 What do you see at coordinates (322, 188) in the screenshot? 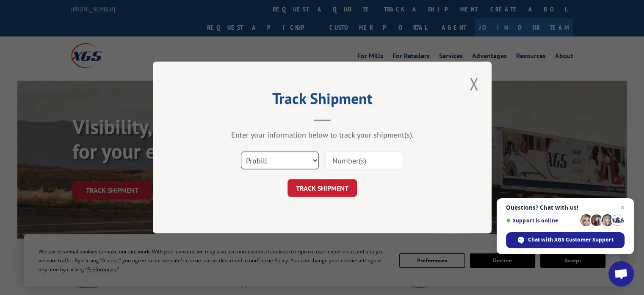
I see `button: TRACK SHIPMENT` at bounding box center [322, 188].